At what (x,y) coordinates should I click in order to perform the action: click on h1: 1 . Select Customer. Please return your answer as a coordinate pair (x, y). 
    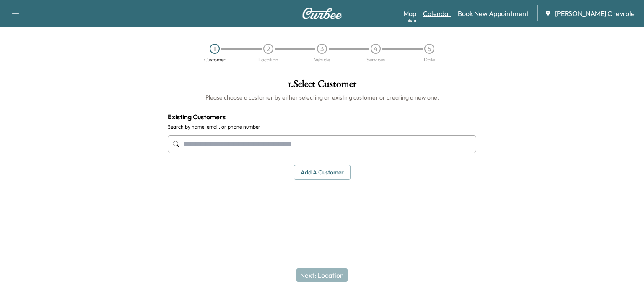
    Looking at the image, I should click on (322, 86).